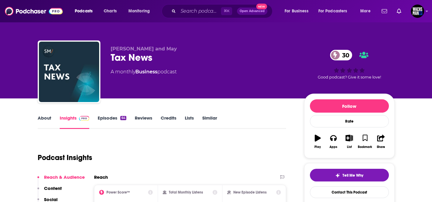 The height and width of the screenshot is (202, 432). Describe the element at coordinates (69, 72) in the screenshot. I see `a: Tax News` at that location.